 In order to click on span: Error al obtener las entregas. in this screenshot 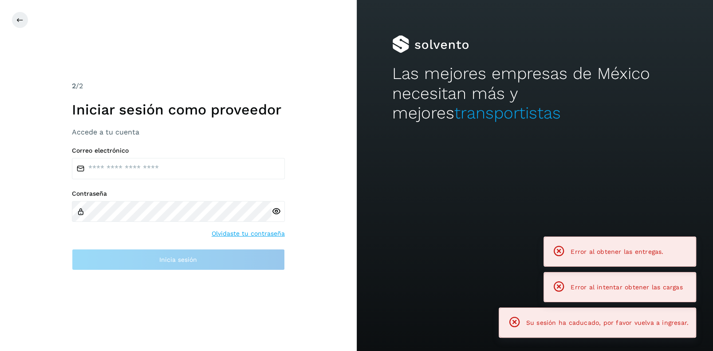, I will do `click(616, 251)`.